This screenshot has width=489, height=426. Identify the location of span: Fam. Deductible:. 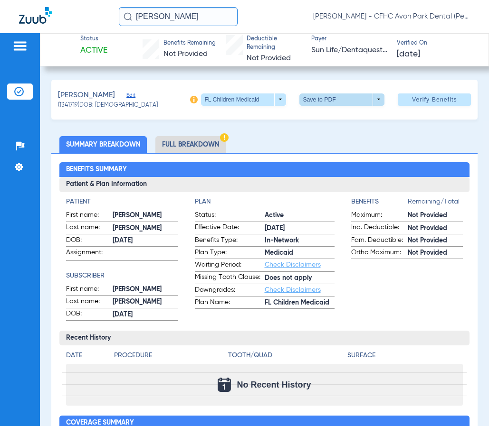
(379, 241).